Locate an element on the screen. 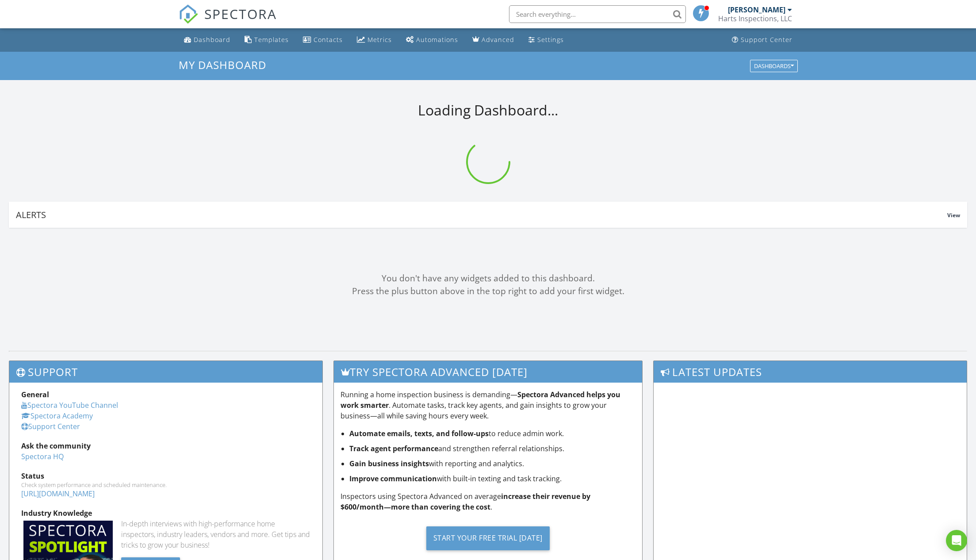 The image size is (976, 560). a: Templates is located at coordinates (267, 40).